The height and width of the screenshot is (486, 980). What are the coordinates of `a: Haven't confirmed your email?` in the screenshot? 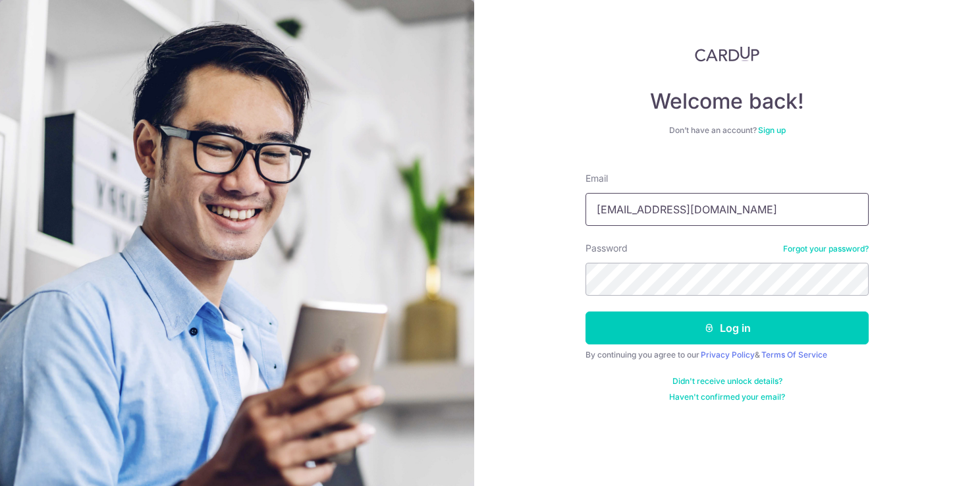 It's located at (727, 397).